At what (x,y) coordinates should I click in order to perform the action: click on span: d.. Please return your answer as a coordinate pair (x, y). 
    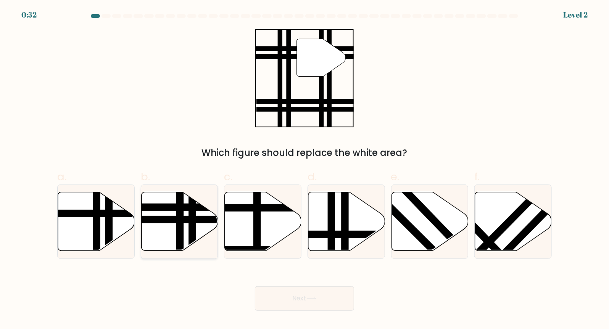
    Looking at the image, I should click on (312, 177).